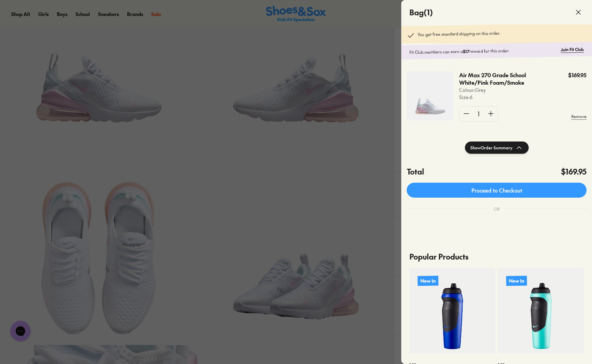 The image size is (592, 364). What do you see at coordinates (503, 79) in the screenshot?
I see `p: Air Max 270 Grade School White/Pink Foam/Smoke` at bounding box center [503, 79].